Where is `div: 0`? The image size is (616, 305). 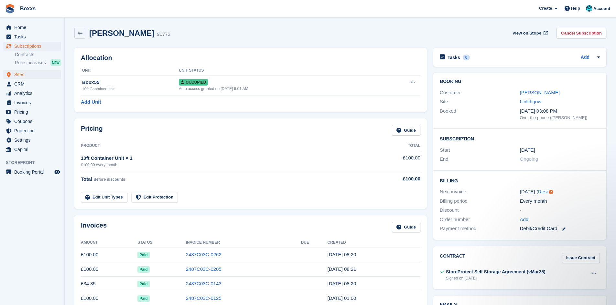
div: 0 is located at coordinates (466, 58).